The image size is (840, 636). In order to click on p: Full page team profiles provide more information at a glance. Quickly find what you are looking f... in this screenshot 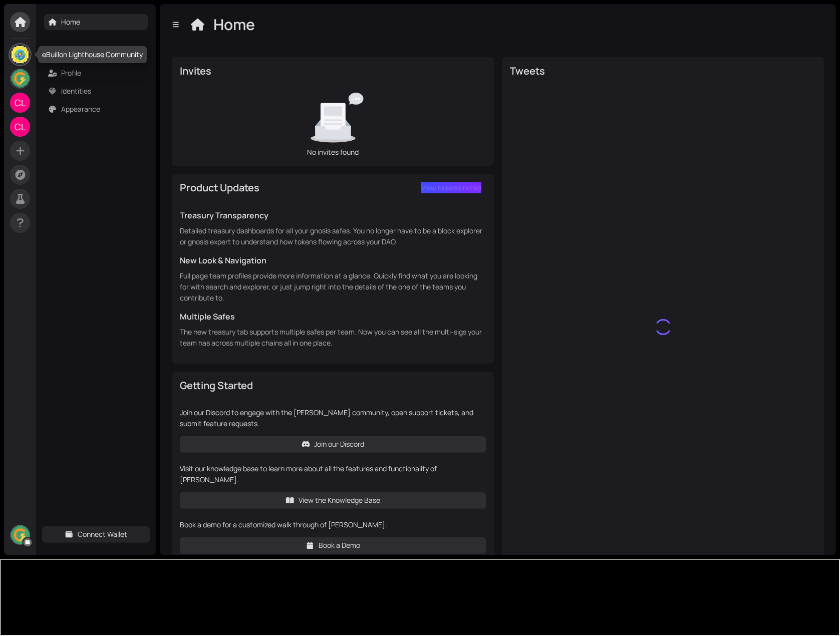, I will do `click(333, 287)`.